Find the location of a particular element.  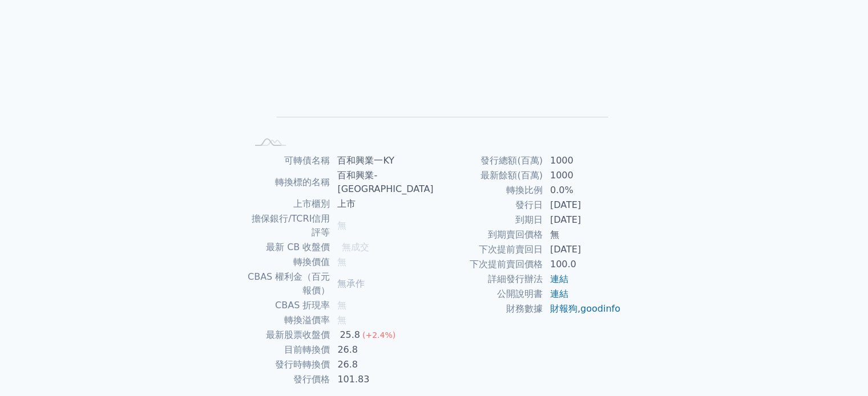

td: 轉換比例 is located at coordinates (488, 191).